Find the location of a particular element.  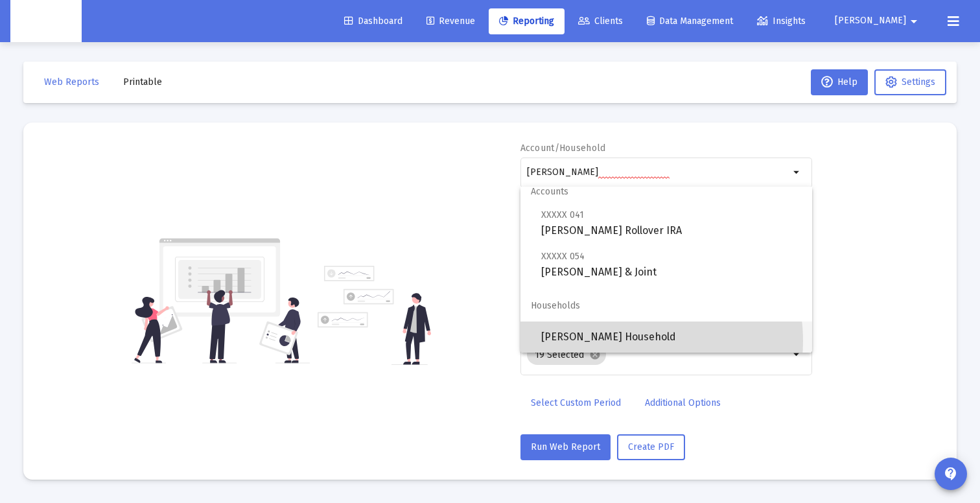

span: Printable is located at coordinates (143, 82).